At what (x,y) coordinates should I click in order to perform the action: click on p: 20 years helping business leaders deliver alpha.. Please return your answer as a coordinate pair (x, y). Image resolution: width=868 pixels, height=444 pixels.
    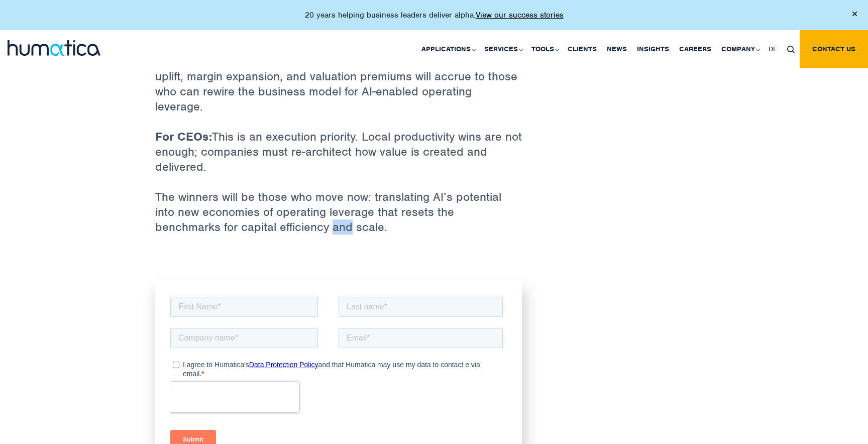
    Looking at the image, I should click on (434, 15).